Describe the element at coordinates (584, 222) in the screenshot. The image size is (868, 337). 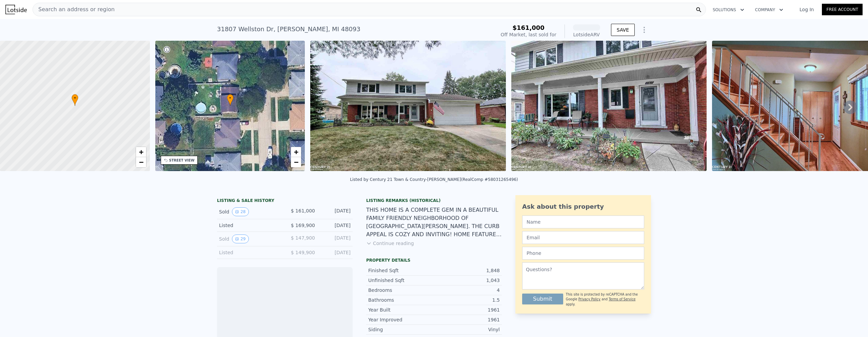
I see `input: Name` at that location.